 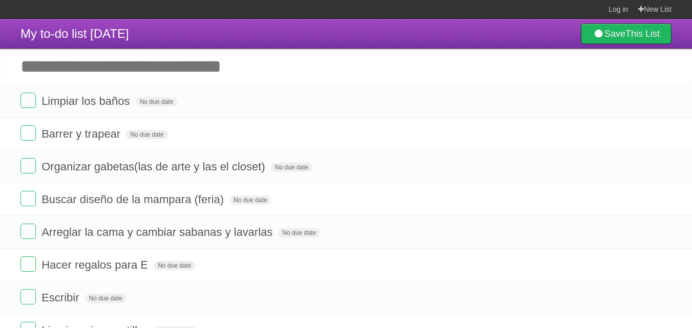 What do you see at coordinates (642, 34) in the screenshot?
I see `b: This List` at bounding box center [642, 34].